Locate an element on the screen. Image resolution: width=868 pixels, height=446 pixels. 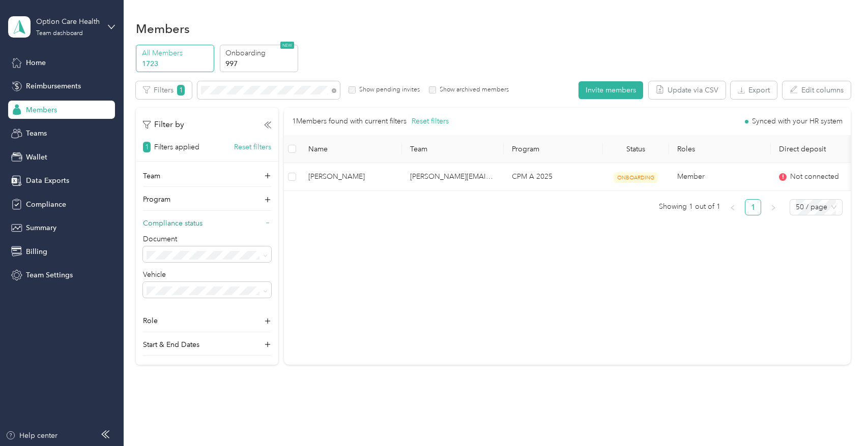
div: Page Size is located at coordinates (816, 207).